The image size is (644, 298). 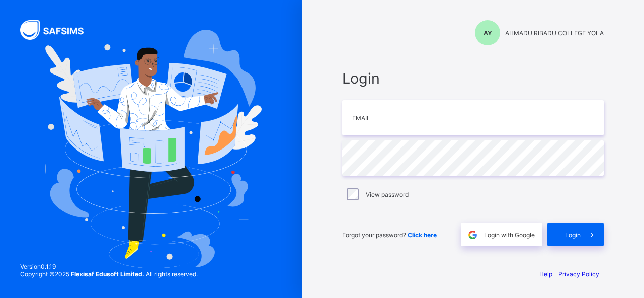 I want to click on img: Hero Image, so click(x=151, y=149).